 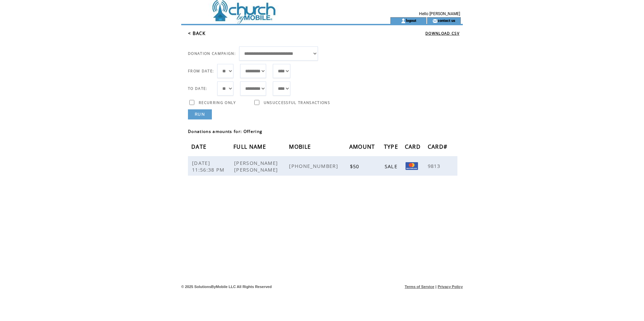 I want to click on img: account_icon.gif, so click(x=403, y=21).